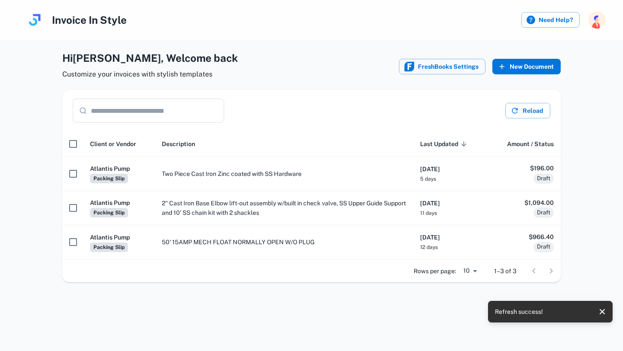 The width and height of the screenshot is (623, 351). I want to click on img: FreshBooks icon, so click(409, 67).